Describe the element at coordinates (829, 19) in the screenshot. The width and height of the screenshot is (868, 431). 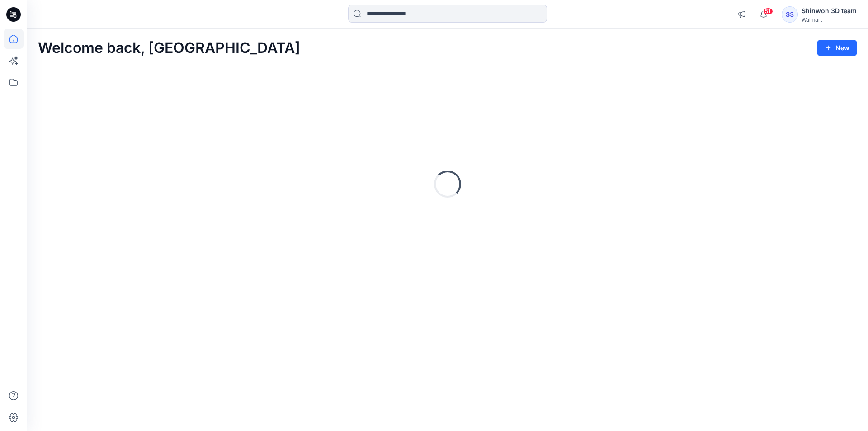
I see `div: Walmart` at that location.